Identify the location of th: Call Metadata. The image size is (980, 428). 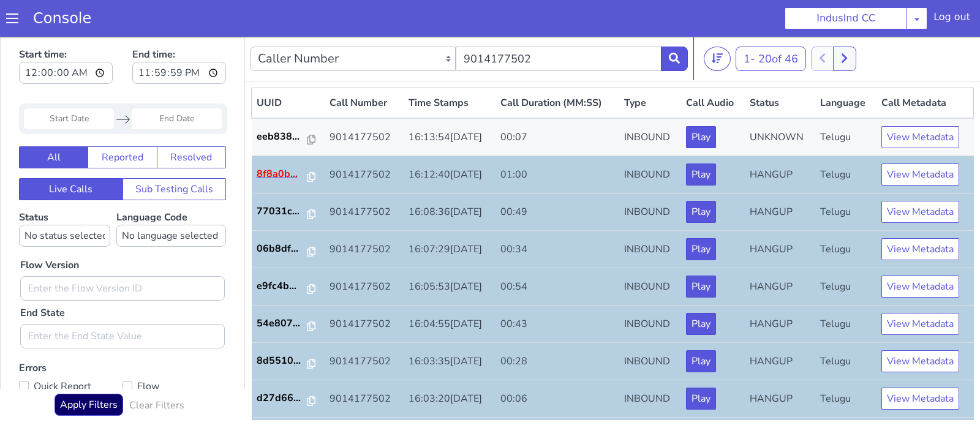
(925, 66).